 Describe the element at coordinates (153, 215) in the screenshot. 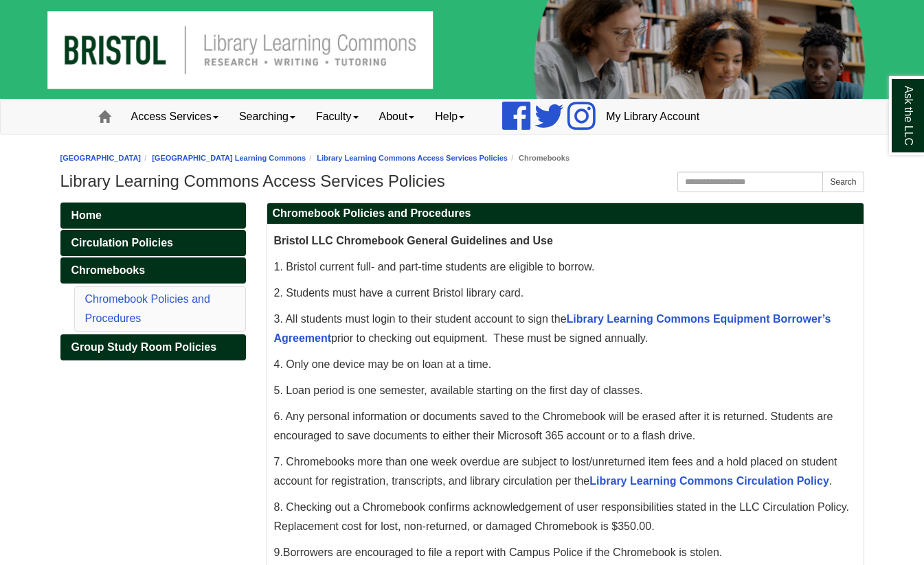

I see `a: Home` at that location.